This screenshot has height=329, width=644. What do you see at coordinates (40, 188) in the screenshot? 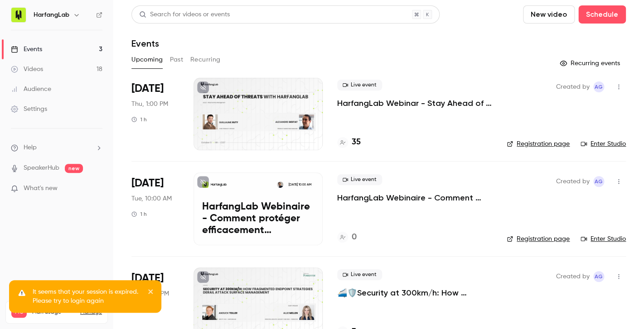
I see `span: What's new` at bounding box center [40, 188].